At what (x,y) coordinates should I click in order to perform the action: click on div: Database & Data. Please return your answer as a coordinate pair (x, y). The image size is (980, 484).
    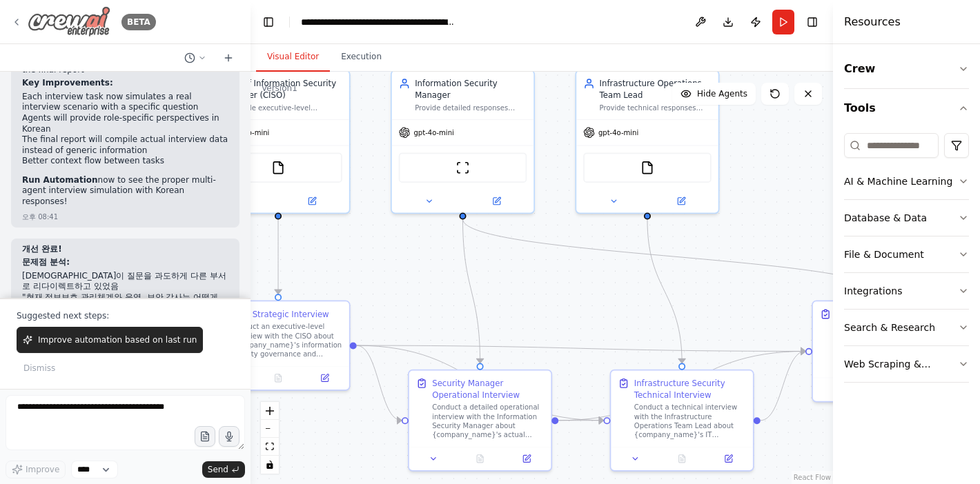
    Looking at the image, I should click on (886, 218).